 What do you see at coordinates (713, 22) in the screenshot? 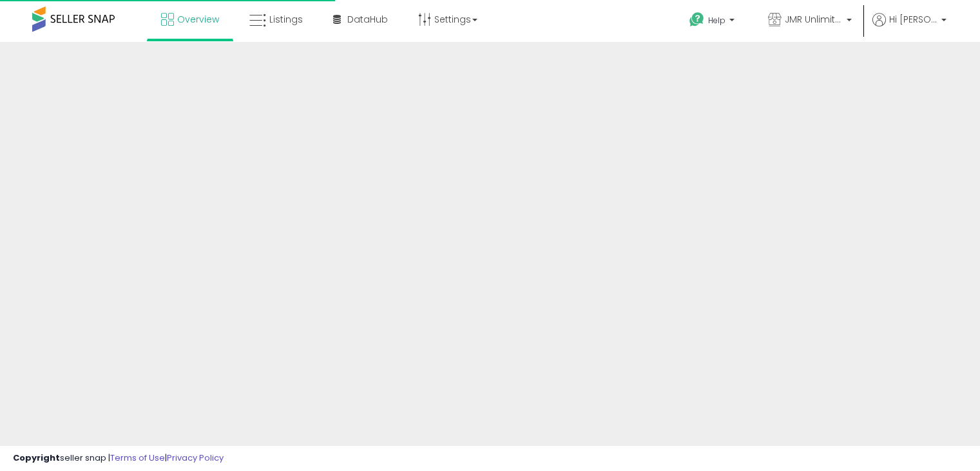
I see `a: Help` at bounding box center [713, 22].